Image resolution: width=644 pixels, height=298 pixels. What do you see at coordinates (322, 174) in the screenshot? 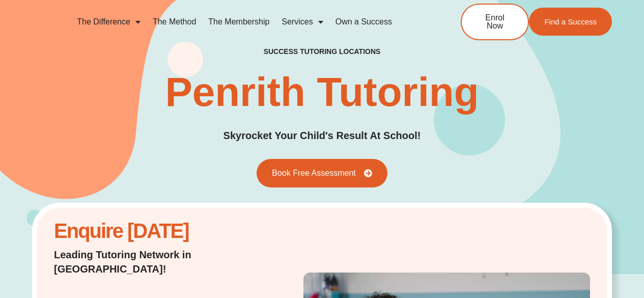
I see `a: Book Free Assessment` at bounding box center [322, 174].